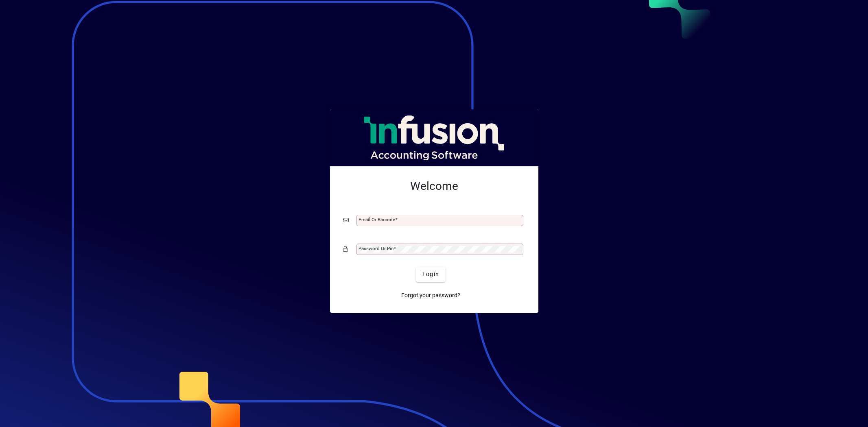  I want to click on span: Login, so click(430, 274).